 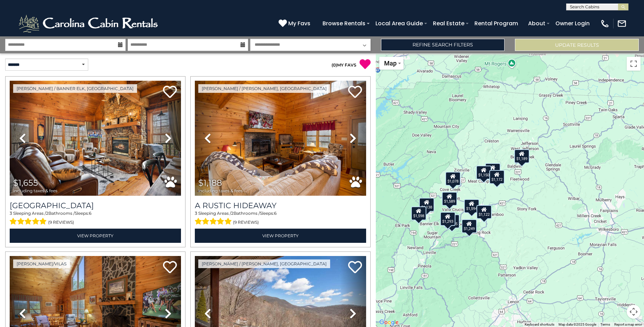 I want to click on a: About, so click(x=537, y=23).